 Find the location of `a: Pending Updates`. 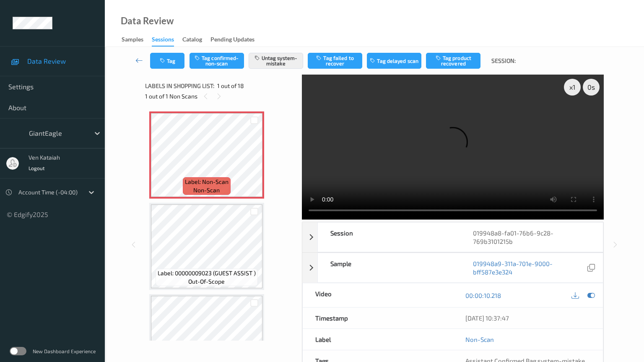

a: Pending Updates is located at coordinates (236, 40).